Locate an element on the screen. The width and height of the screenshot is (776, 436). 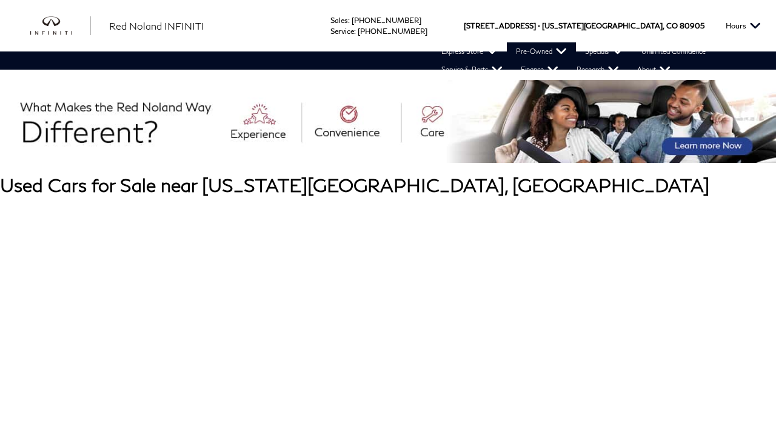
span: Red Noland INFINITI is located at coordinates (156, 25).